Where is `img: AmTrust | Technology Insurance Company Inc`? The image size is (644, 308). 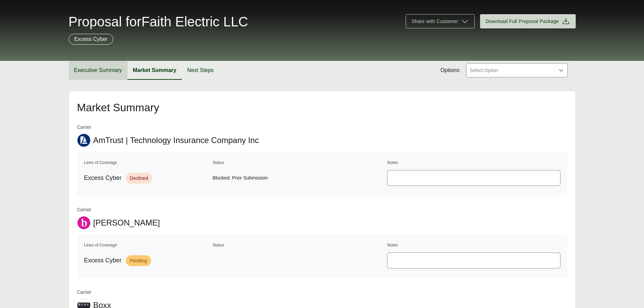 img: AmTrust | Technology Insurance Company Inc is located at coordinates (84, 141).